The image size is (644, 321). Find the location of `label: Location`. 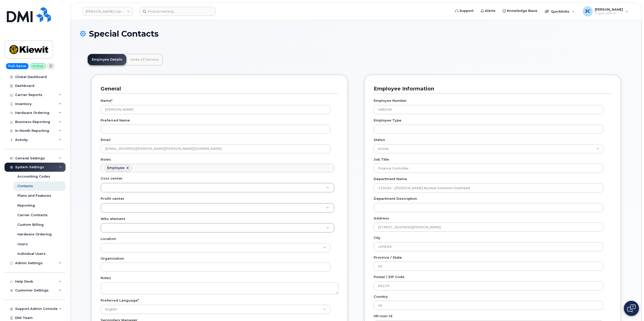

label: Location is located at coordinates (108, 239).